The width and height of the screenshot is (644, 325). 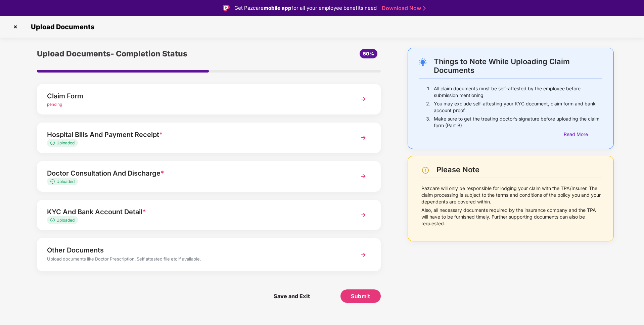 What do you see at coordinates (361, 296) in the screenshot?
I see `button: Submit` at bounding box center [361, 296].